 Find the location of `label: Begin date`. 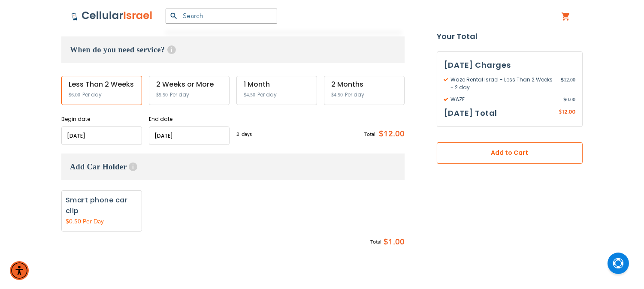

label: Begin date is located at coordinates (101, 119).